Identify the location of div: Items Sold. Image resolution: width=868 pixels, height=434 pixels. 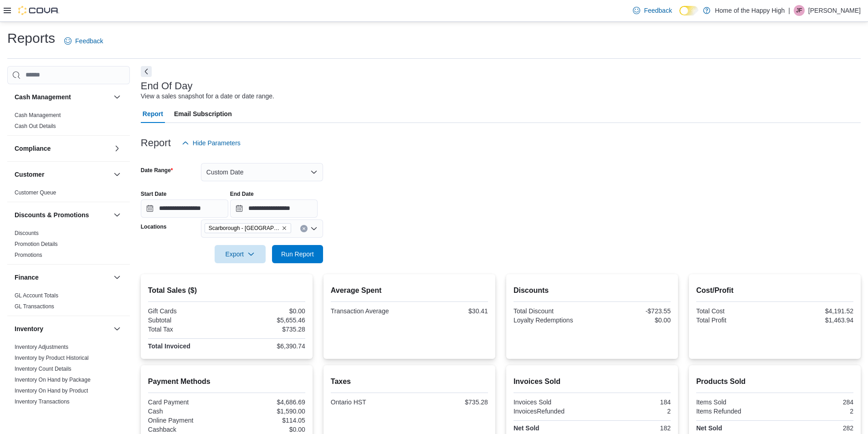
(735, 402).